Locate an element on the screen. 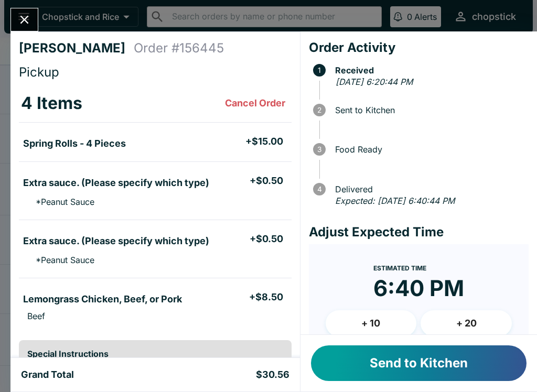  time: 6:40 PM is located at coordinates (418, 289).